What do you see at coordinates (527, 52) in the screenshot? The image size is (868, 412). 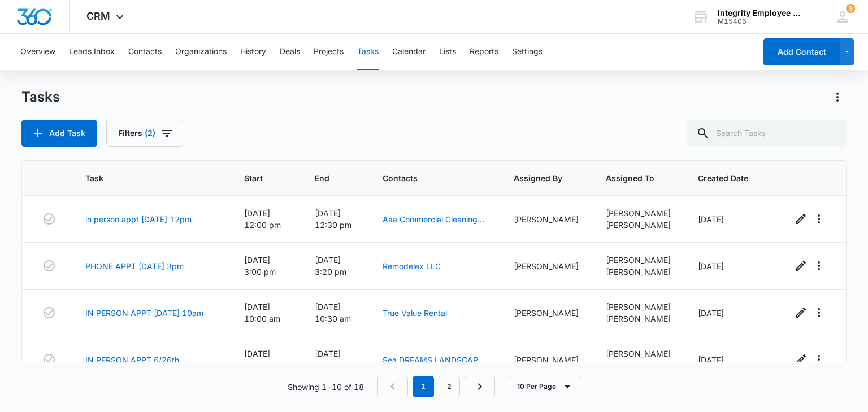 I see `button: Settings` at bounding box center [527, 52].